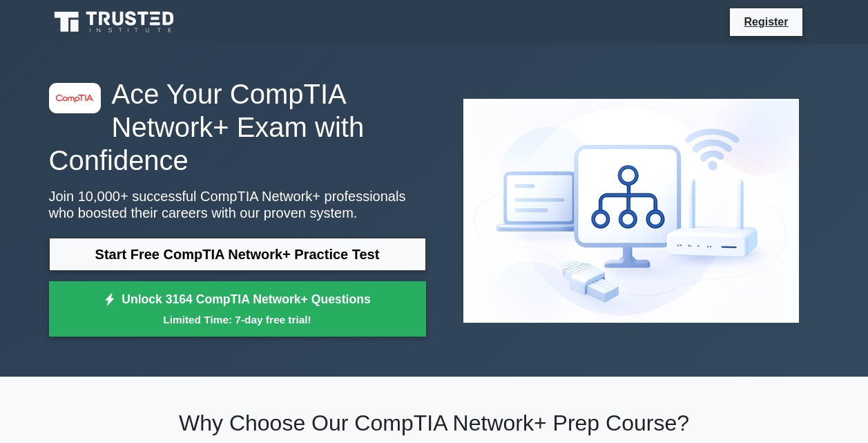  Describe the element at coordinates (238, 254) in the screenshot. I see `a: Start Free CompTIA Network+ Practice Test` at that location.